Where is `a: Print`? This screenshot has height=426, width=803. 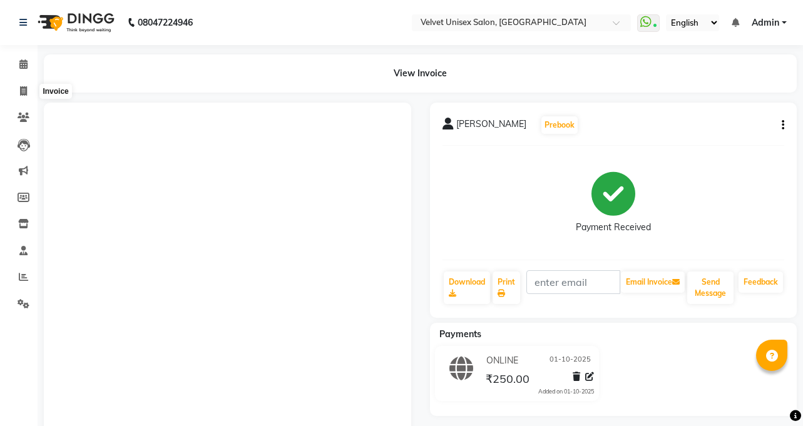
a: Print is located at coordinates (506, 288).